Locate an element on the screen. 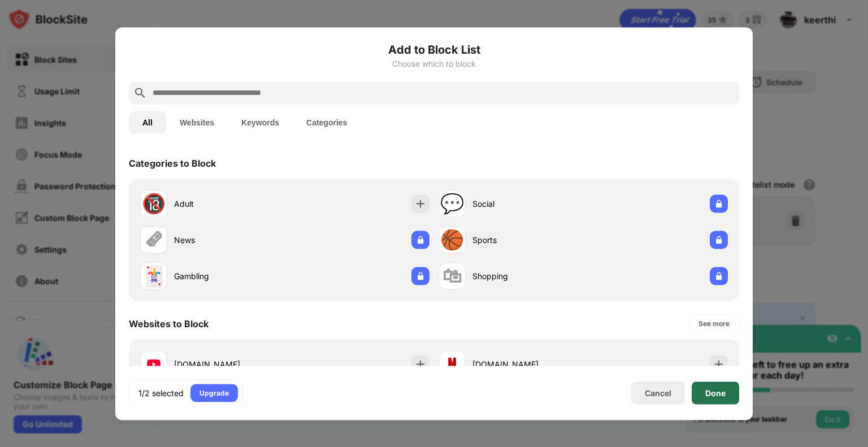  div: 1/2 selected is located at coordinates (162, 393).